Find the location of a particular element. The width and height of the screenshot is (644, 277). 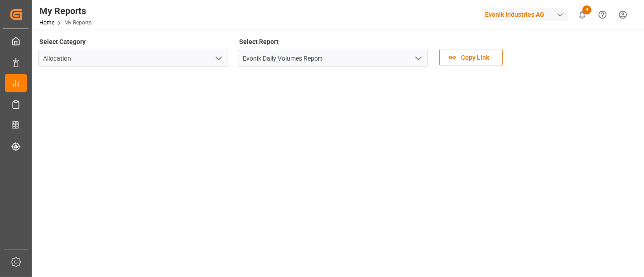

button: Evonik Industries AG is located at coordinates (527, 15).